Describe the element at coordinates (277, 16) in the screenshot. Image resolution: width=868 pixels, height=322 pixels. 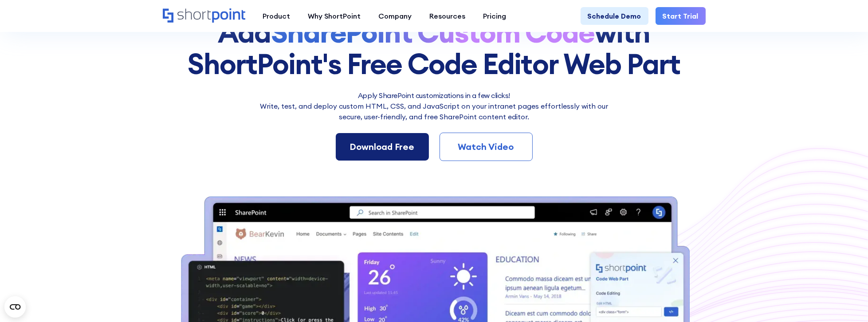
I see `div: Product` at that location.